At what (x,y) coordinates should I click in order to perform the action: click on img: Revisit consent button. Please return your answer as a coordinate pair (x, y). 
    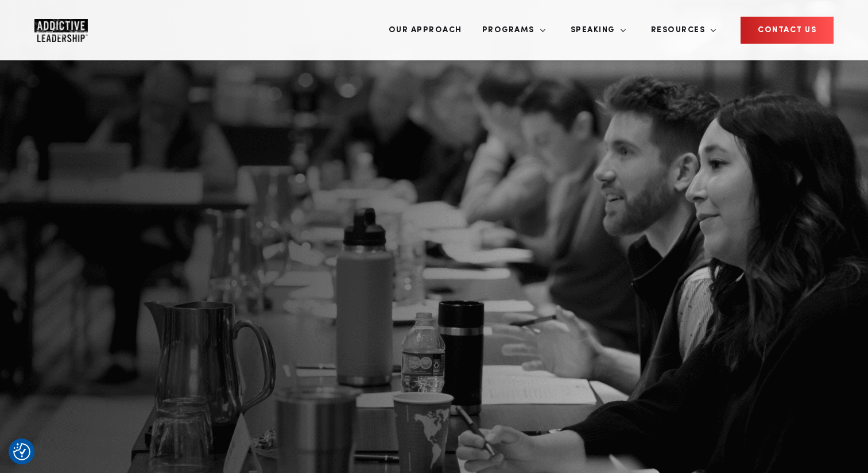
    Looking at the image, I should click on (22, 452).